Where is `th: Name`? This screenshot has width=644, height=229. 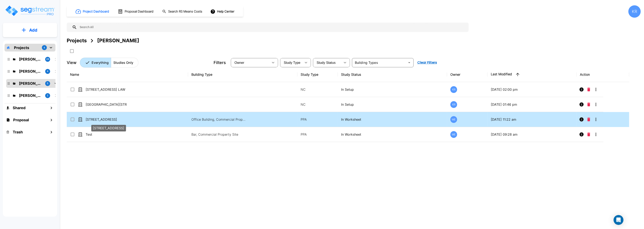
th: Name is located at coordinates (127, 75).